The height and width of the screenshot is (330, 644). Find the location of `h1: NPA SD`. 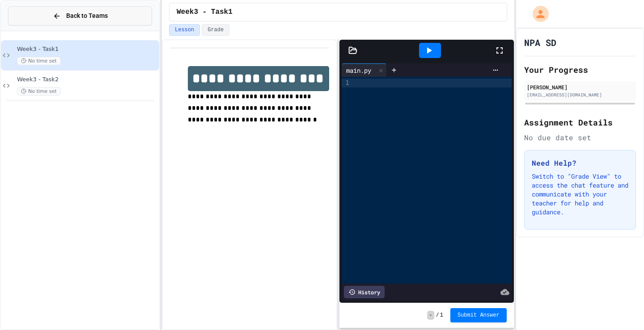

h1: NPA SD is located at coordinates (540, 43).